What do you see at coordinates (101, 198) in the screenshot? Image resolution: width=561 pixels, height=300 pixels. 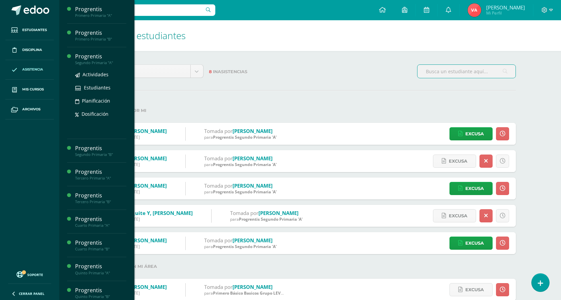 I see `a: ProgrentisTercero Primaria "B"` at bounding box center [101, 198].